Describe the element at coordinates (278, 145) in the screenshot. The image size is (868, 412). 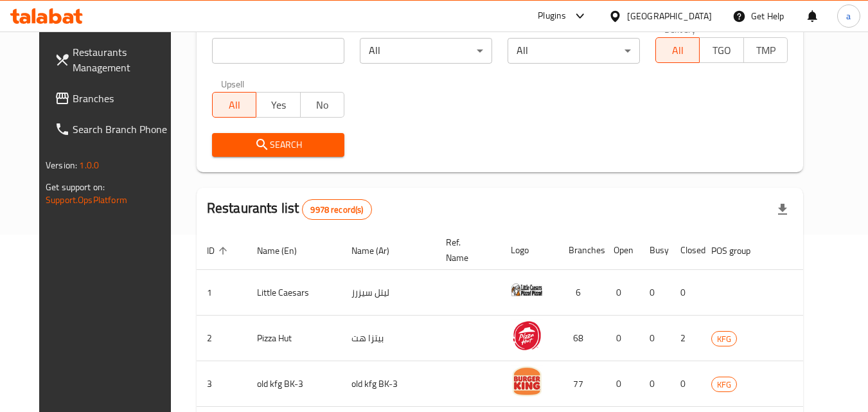
I see `span: Search` at that location.